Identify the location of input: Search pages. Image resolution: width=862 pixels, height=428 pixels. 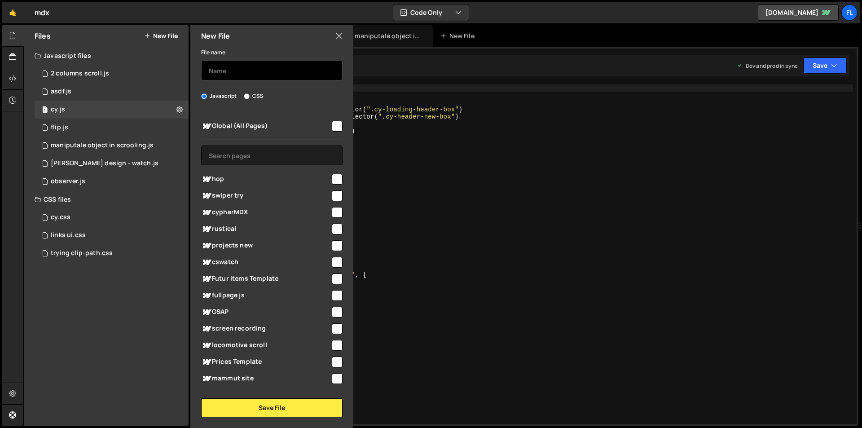
(272, 155).